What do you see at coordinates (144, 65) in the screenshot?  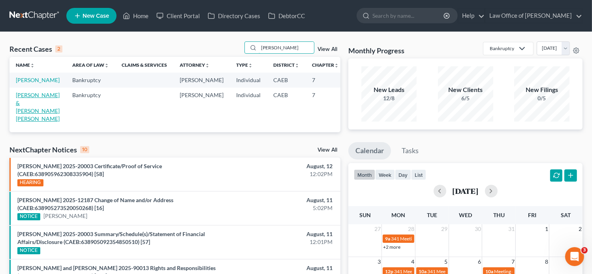 I see `th: Claims & Services` at bounding box center [144, 65].